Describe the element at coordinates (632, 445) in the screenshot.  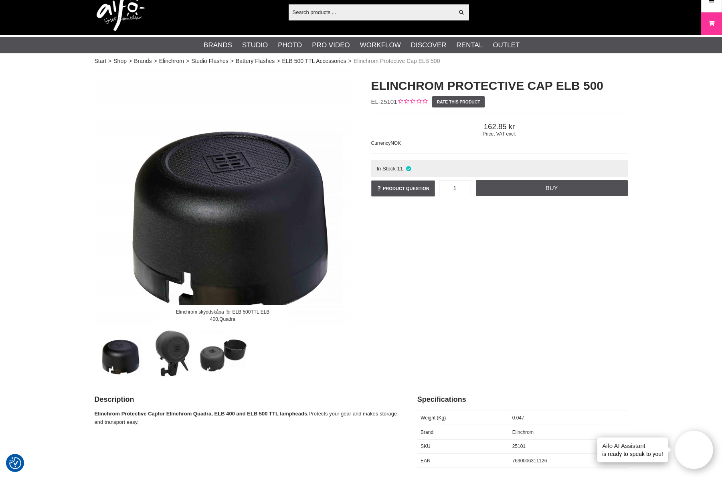
I see `h4: Aifo AI Assistant` at that location.